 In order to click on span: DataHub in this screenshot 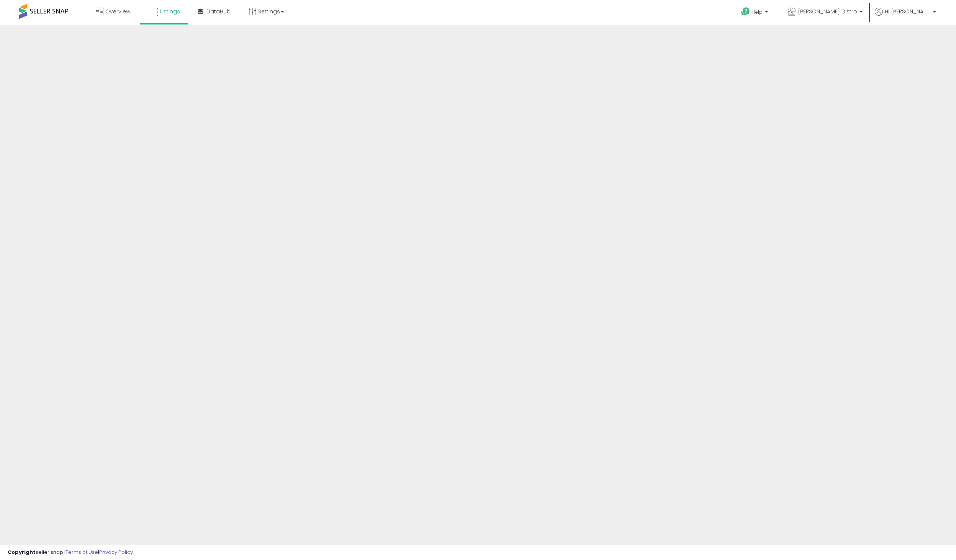, I will do `click(218, 11)`.